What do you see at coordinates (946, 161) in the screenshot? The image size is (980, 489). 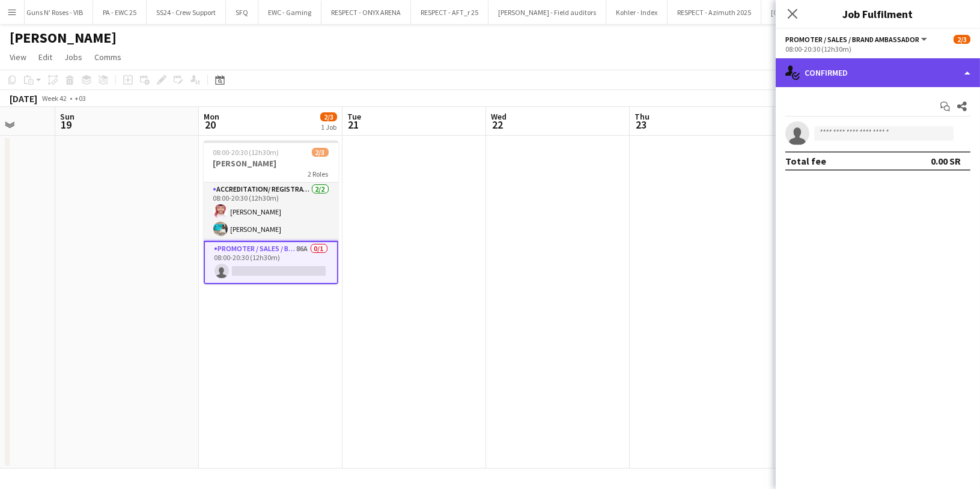 I see `div: 0.00 SR` at bounding box center [946, 161].